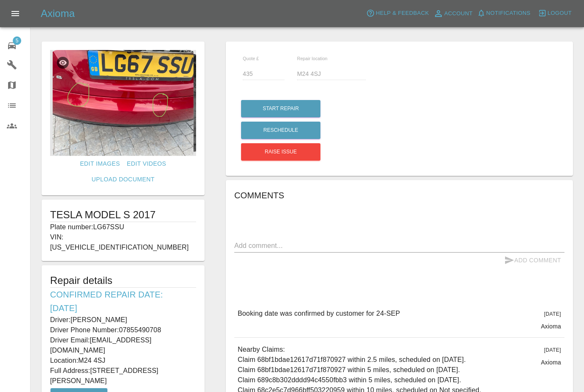 The height and width of the screenshot is (392, 584). Describe the element at coordinates (559, 13) in the screenshot. I see `span: Logout` at that location.